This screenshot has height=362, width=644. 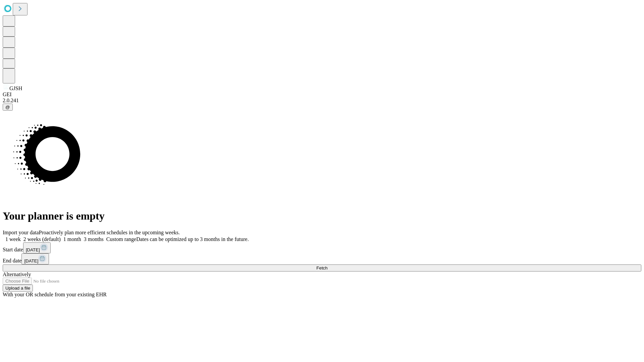 What do you see at coordinates (322, 248) in the screenshot?
I see `div: Start date` at bounding box center [322, 248].